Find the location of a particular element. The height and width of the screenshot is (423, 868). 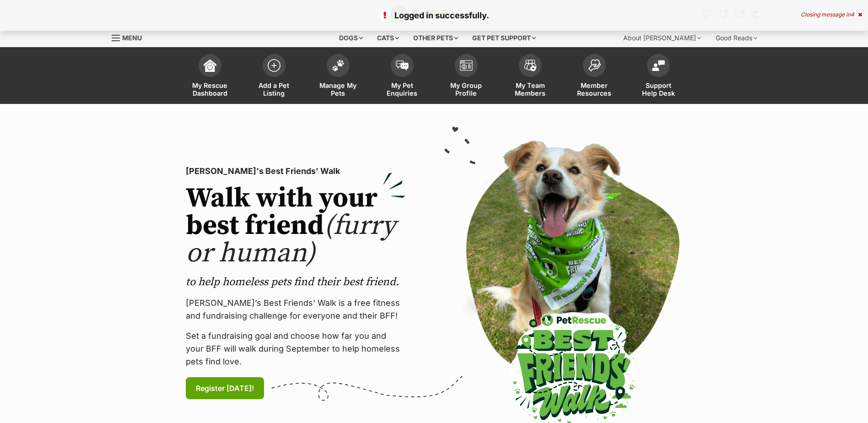

span: Menu is located at coordinates (132, 37).